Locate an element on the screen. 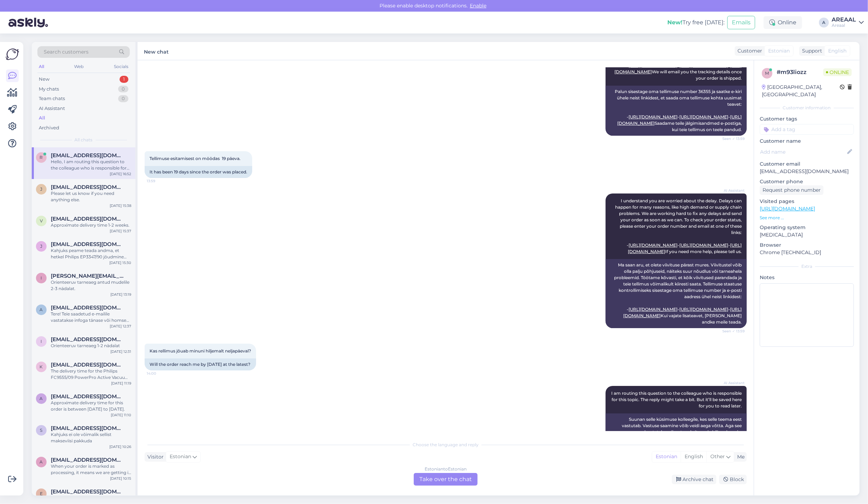 The height and width of the screenshot is (504, 868). p: Visited pages is located at coordinates (807, 201).